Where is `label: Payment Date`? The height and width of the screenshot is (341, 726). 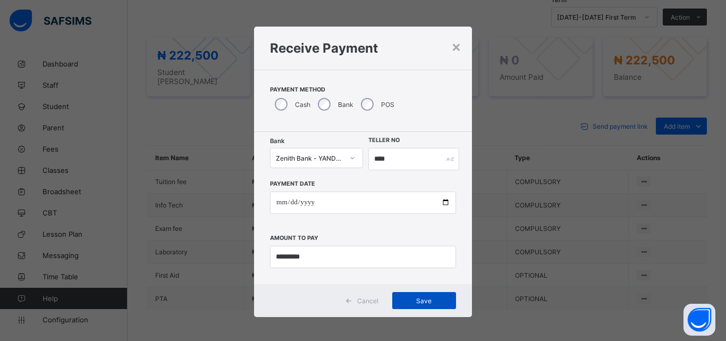
label: Payment Date is located at coordinates (292, 183).